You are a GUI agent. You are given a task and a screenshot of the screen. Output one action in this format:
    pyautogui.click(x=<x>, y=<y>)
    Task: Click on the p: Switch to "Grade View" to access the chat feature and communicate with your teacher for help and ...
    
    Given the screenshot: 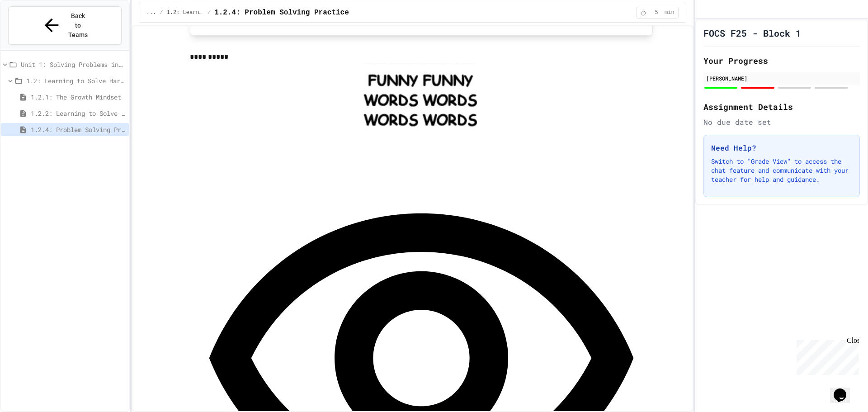 What is the action you would take?
    pyautogui.click(x=782, y=170)
    